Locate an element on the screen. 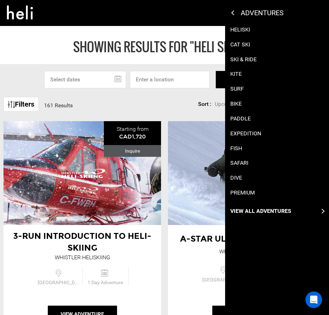  p: Kite is located at coordinates (236, 74).